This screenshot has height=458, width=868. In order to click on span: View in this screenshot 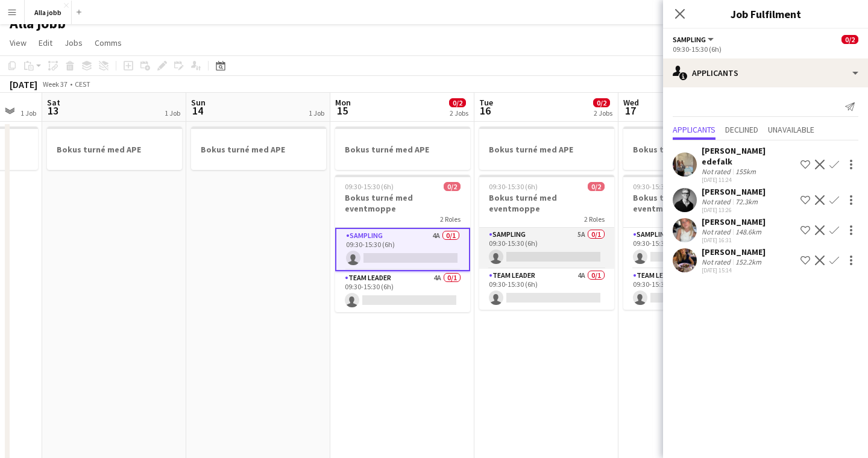, I will do `click(18, 43)`.